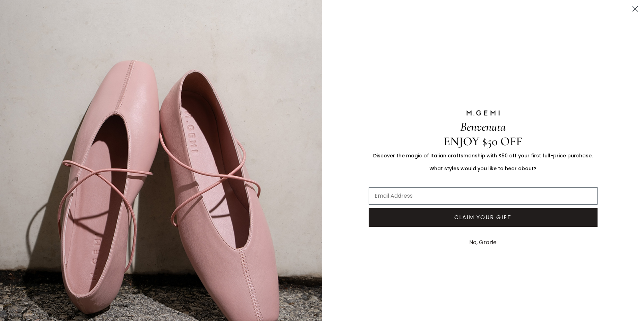 The height and width of the screenshot is (321, 644). Describe the element at coordinates (482, 142) in the screenshot. I see `span: ENJOY $50 OFF` at that location.